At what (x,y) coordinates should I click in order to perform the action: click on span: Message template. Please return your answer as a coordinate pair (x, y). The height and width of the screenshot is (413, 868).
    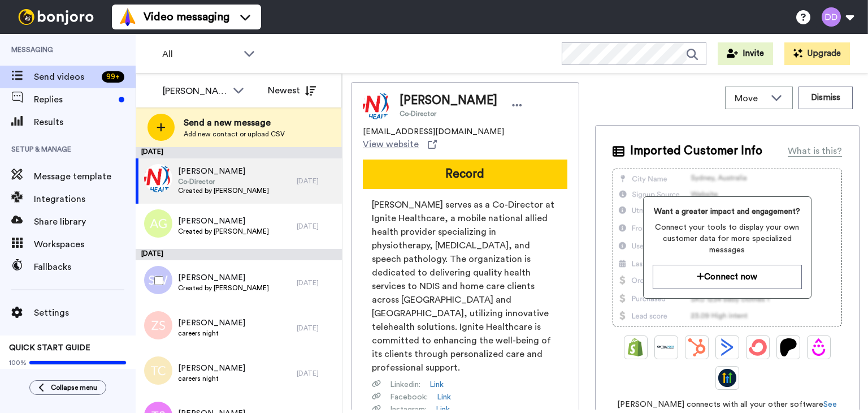
    Looking at the image, I should click on (84, 177).